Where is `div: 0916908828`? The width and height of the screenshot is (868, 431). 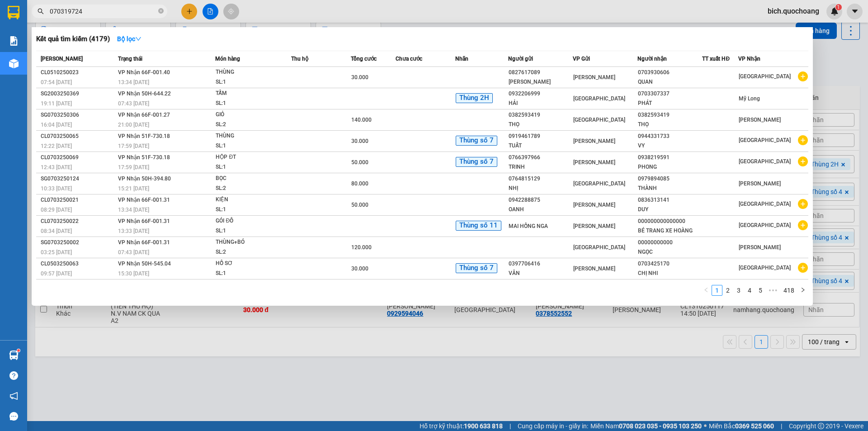 div: 0916908828 is located at coordinates (54, 35).